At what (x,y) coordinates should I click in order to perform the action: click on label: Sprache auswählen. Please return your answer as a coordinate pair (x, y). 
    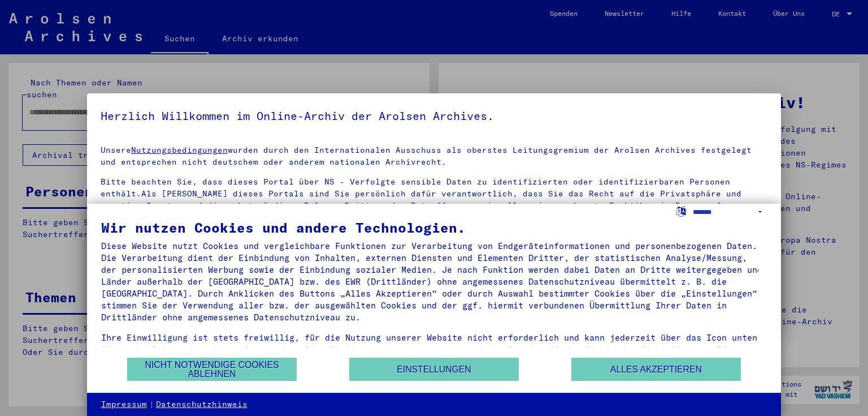
    Looking at the image, I should click on (681, 210).